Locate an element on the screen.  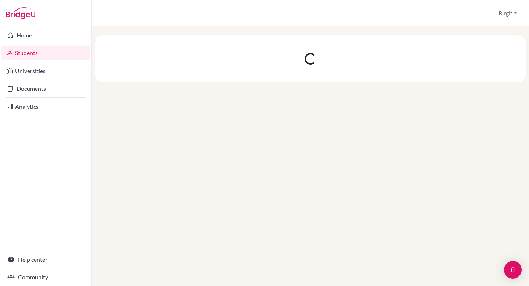
a: Universities is located at coordinates (46, 71).